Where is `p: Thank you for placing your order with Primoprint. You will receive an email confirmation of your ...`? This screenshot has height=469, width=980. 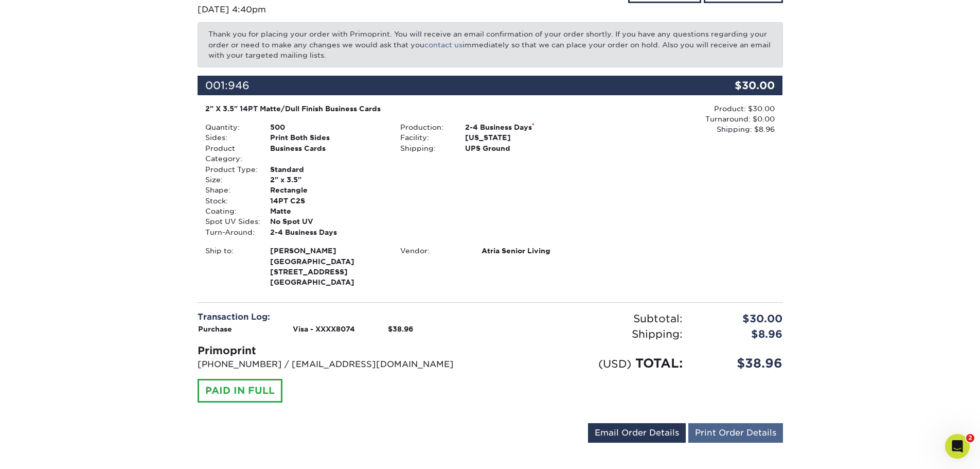
p: Thank you for placing your order with Primoprint. You will receive an email confirmation of your ... is located at coordinates (490, 44).